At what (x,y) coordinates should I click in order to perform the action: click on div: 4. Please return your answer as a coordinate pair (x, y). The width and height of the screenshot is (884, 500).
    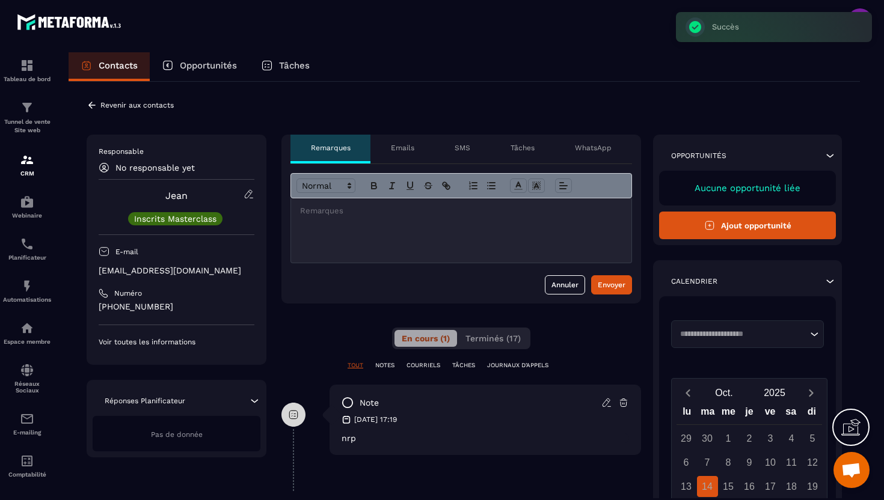
    Looking at the image, I should click on (791, 438).